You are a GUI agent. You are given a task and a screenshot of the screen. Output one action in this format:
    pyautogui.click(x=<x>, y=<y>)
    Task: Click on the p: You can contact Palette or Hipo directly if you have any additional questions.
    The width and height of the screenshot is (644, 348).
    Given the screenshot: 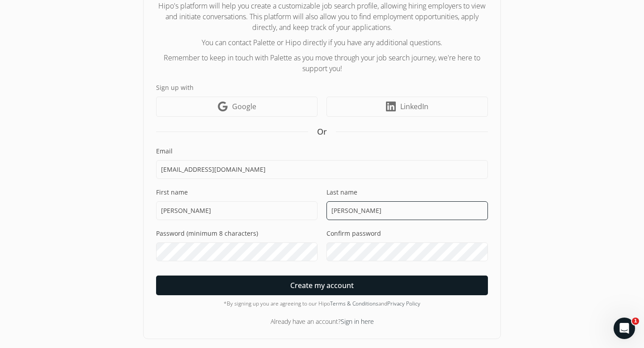 What is the action you would take?
    pyautogui.click(x=322, y=42)
    